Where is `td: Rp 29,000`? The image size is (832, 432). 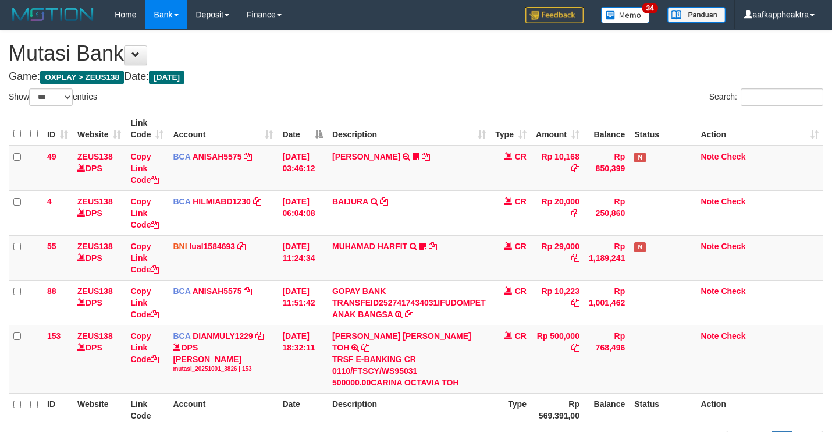
td: Rp 29,000 is located at coordinates (557, 257).